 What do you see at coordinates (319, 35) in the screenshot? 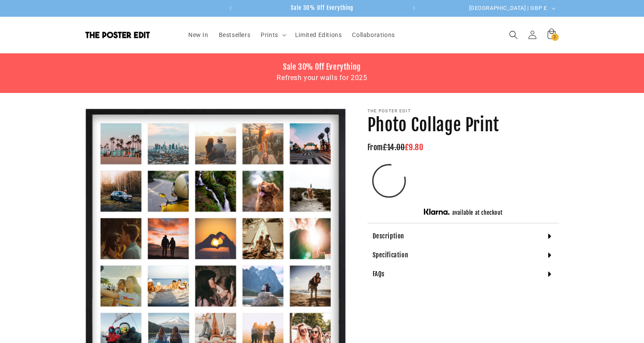
I see `span: Limited Editions` at bounding box center [319, 35].